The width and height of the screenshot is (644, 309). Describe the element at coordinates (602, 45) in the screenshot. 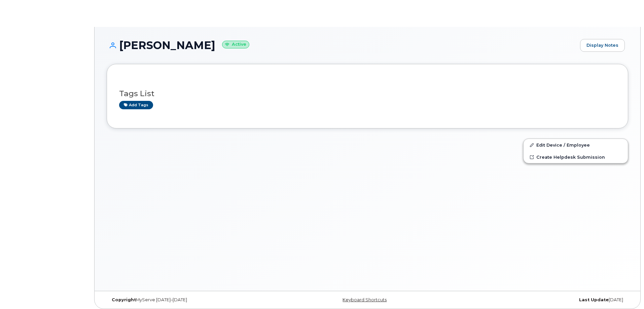

I see `a: Display Notes` at that location.